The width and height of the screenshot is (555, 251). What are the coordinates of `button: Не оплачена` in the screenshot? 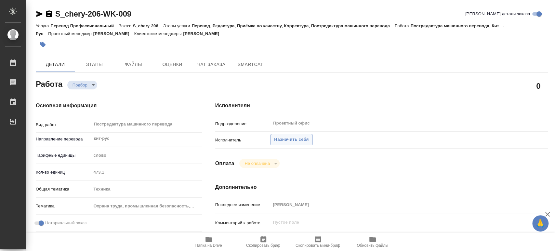 It's located at (257, 163).